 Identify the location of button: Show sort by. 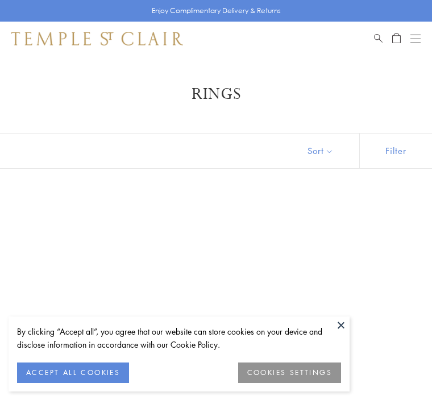
(320, 150).